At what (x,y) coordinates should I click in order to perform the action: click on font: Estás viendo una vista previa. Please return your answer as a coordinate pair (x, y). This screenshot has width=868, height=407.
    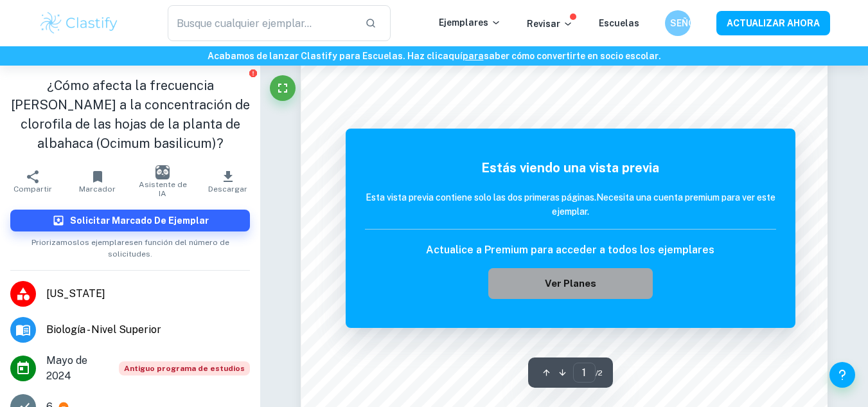
    Looking at the image, I should click on (570, 168).